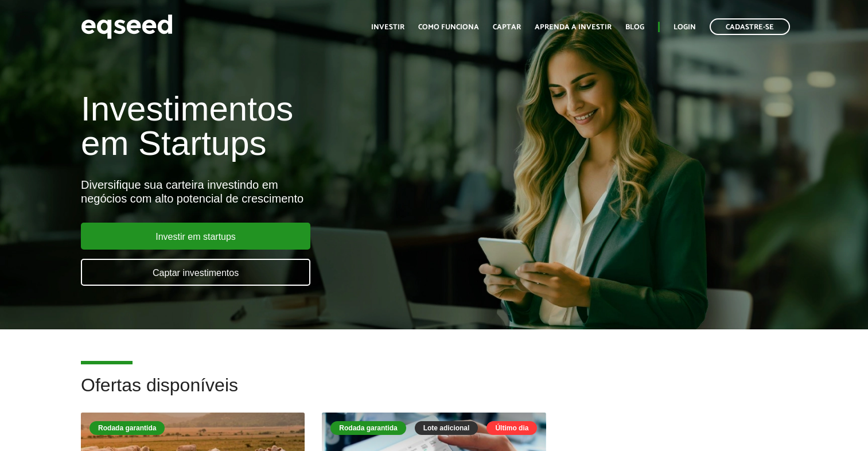 This screenshot has width=868, height=451. Describe the element at coordinates (573, 27) in the screenshot. I see `a: Aprenda a investir` at that location.